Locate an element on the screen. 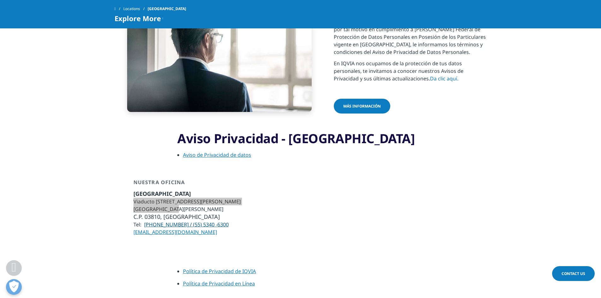 Image resolution: width=601 pixels, height=298 pixels. a: Aviso de Privacidad de datos is located at coordinates (217, 155).